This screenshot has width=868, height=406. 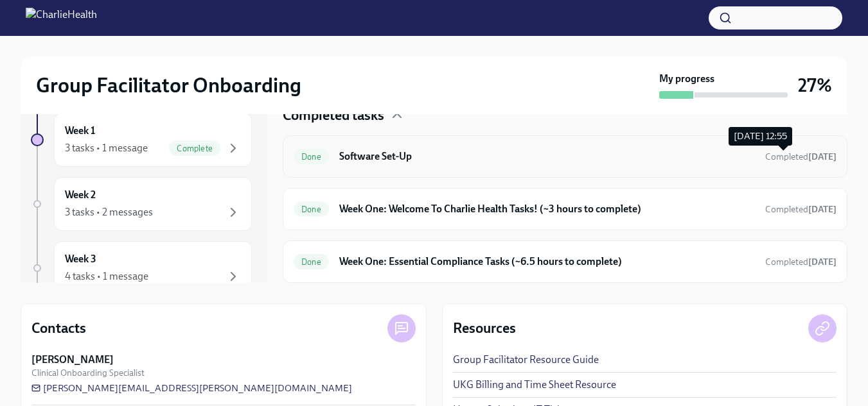 What do you see at coordinates (534, 385) in the screenshot?
I see `a: UKG Billing and Time Sheet Resource` at bounding box center [534, 385].